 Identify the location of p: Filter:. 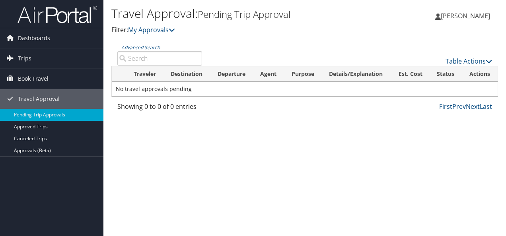
(240, 30).